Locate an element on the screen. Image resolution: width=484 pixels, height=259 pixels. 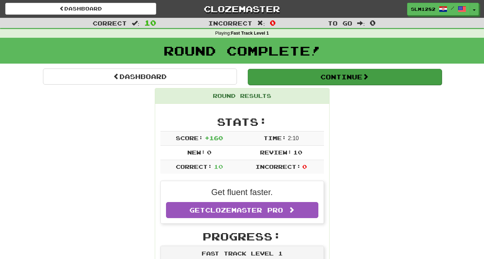
strong: Fast Track Level 1 is located at coordinates (250, 33).